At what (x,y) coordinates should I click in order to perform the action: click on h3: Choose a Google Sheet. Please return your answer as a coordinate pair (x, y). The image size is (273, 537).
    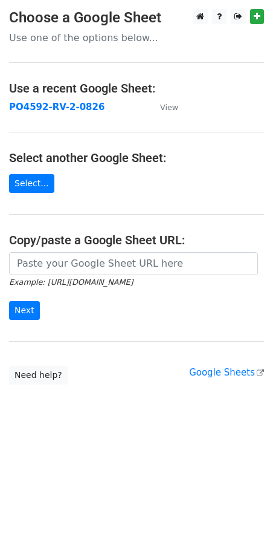
    Looking at the image, I should click on (137, 18).